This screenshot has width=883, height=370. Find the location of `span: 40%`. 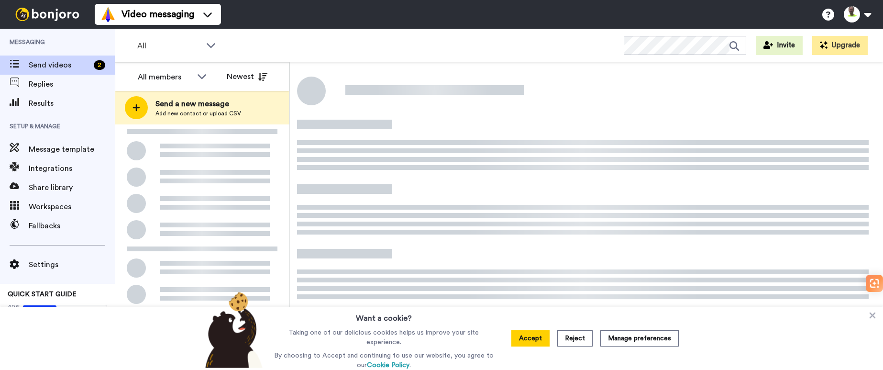

span: 40% is located at coordinates (14, 307).